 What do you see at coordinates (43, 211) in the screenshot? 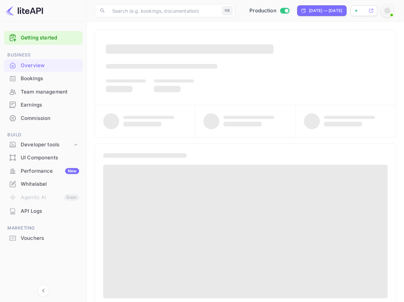
I see `a: API Logs` at bounding box center [43, 211].